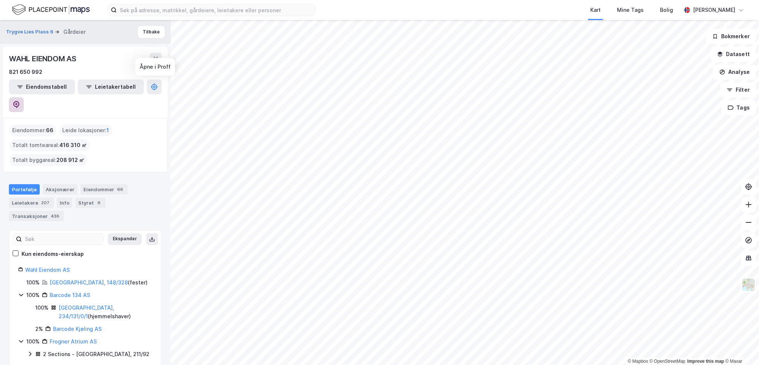 This screenshot has height=365, width=759. What do you see at coordinates (120, 189) in the screenshot?
I see `div: 66` at bounding box center [120, 189].